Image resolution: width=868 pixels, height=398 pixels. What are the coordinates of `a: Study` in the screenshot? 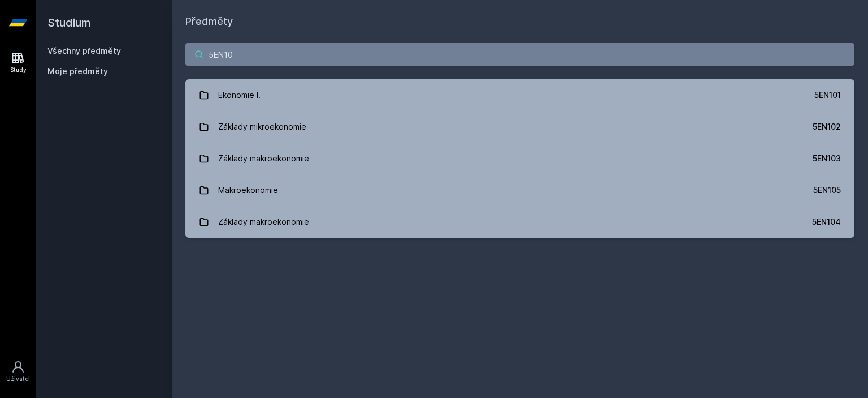 It's located at (18, 62).